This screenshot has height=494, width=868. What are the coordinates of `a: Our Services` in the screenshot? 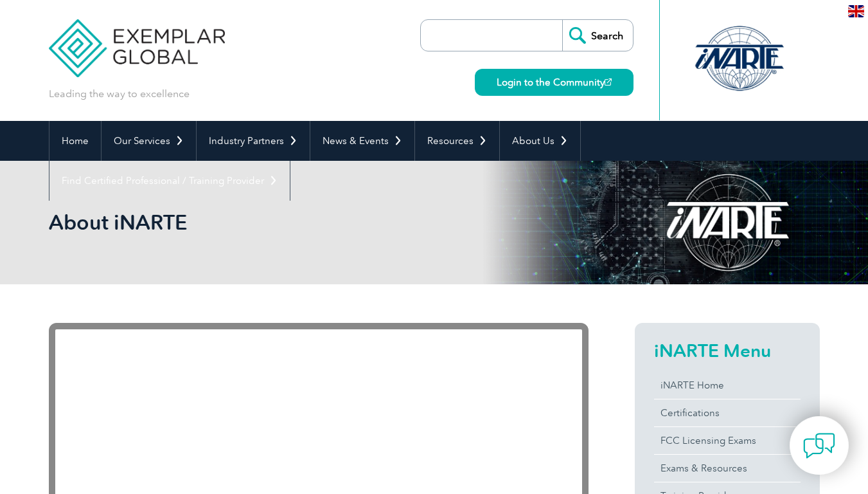 It's located at (149, 140).